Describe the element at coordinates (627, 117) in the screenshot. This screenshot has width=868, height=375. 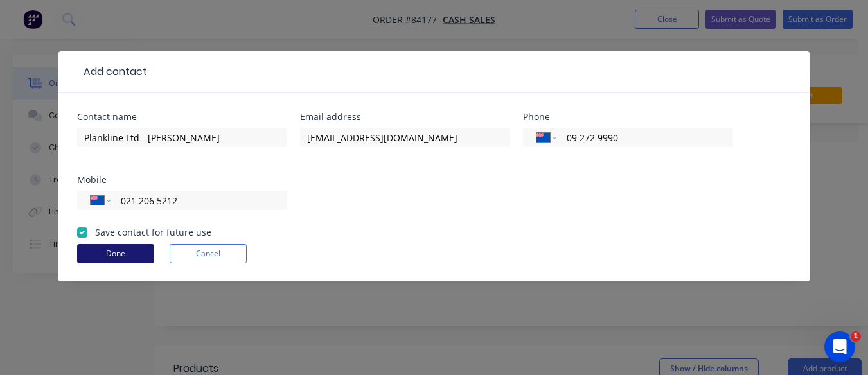
I see `div: Phone` at that location.